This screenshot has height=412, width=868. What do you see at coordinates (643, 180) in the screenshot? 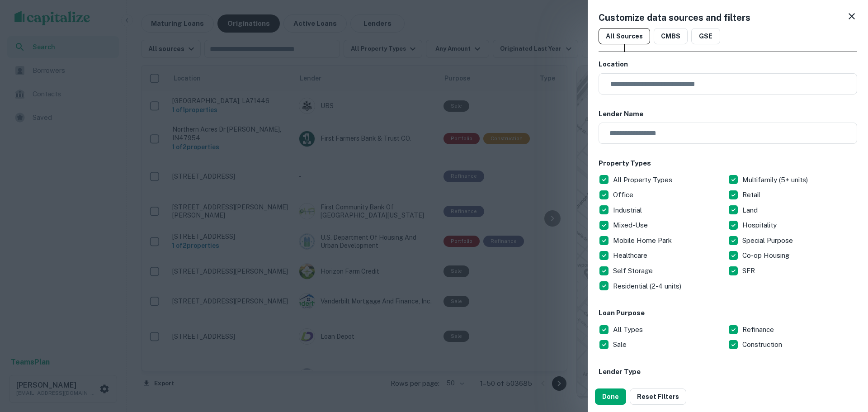
I see `p: All Property Types` at bounding box center [643, 180].